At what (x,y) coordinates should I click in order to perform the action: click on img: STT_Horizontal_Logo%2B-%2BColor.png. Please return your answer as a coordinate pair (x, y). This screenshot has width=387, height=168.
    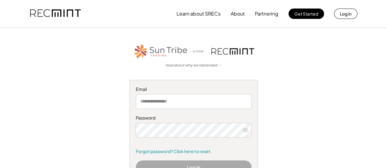
    Looking at the image, I should click on (160, 51).